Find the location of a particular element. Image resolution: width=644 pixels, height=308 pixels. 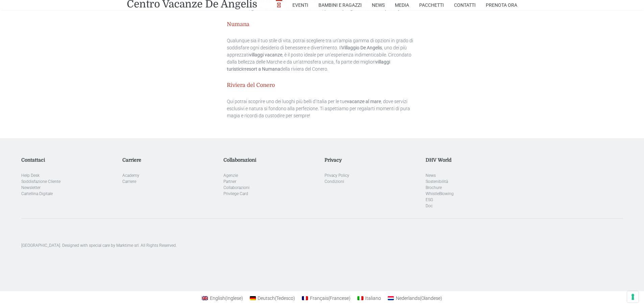

strong: resort a Numana is located at coordinates (262, 69).